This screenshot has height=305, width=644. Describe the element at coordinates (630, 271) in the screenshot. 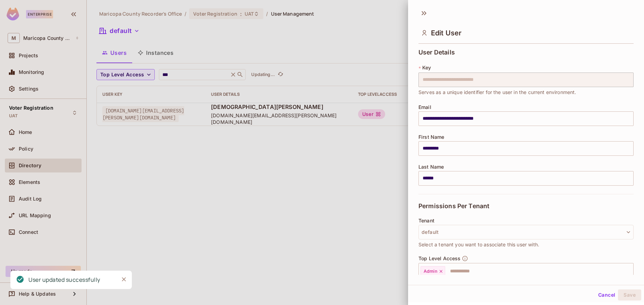

I see `button: Open` at that location.